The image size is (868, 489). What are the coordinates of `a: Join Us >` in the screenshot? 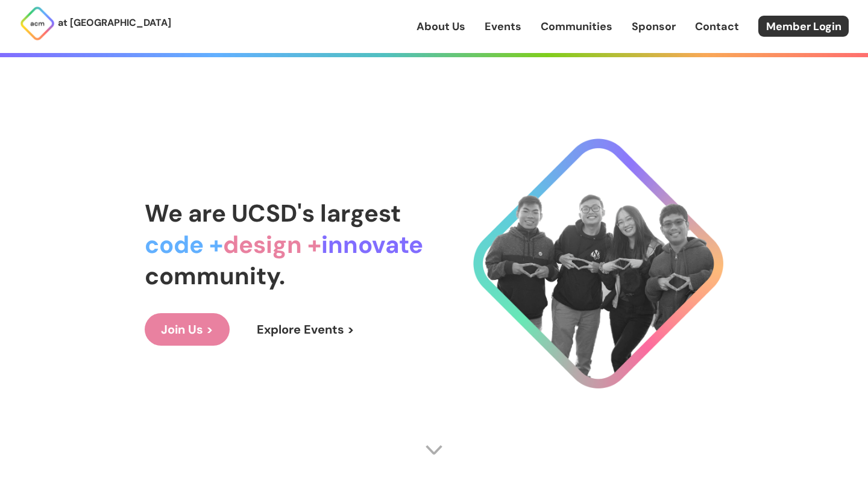 It's located at (186, 330).